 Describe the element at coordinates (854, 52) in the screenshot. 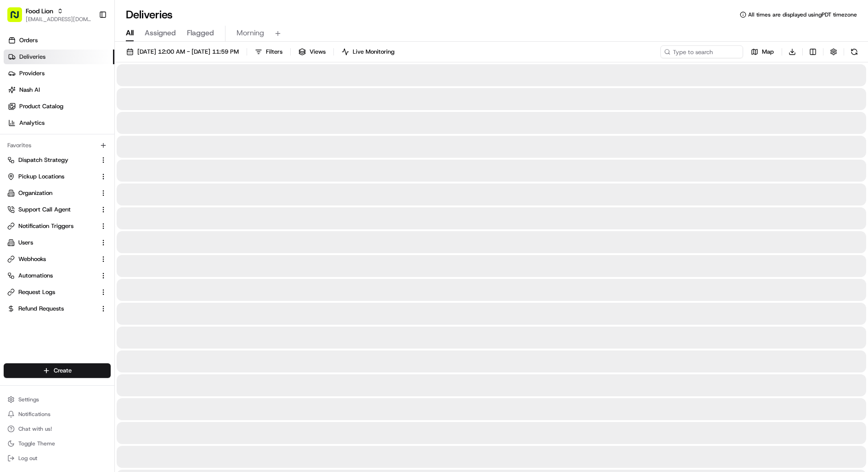

I see `button: Refresh` at that location.